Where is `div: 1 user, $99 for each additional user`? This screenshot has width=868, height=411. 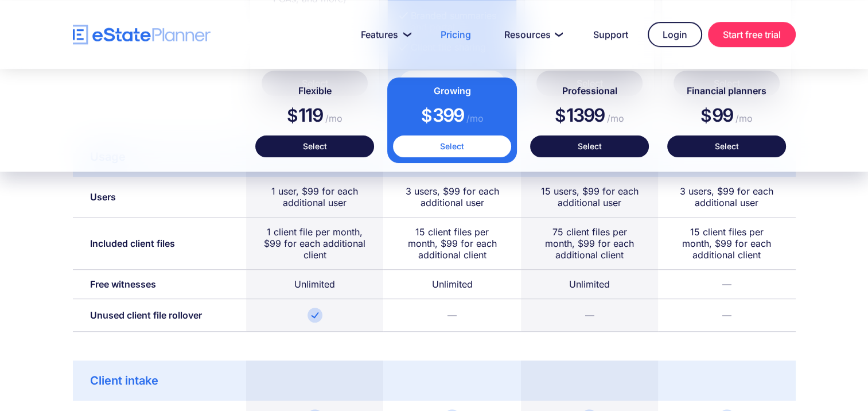 div: 1 user, $99 for each additional user is located at coordinates (314, 197).